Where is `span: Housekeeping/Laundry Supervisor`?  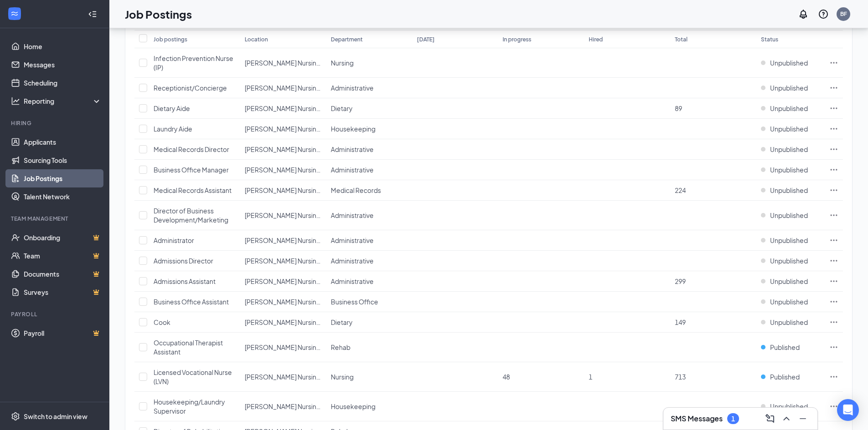
span: Housekeeping/Laundry Supervisor is located at coordinates (189, 407).